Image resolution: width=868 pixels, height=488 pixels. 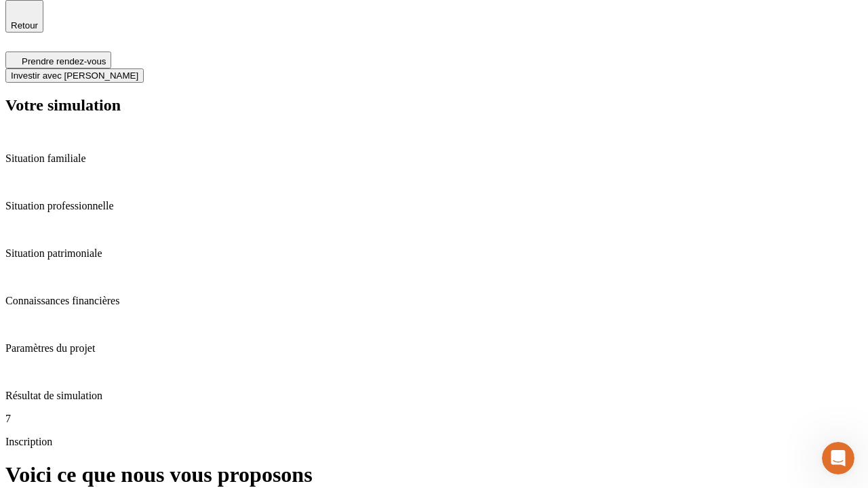 I want to click on p: 7, so click(x=434, y=419).